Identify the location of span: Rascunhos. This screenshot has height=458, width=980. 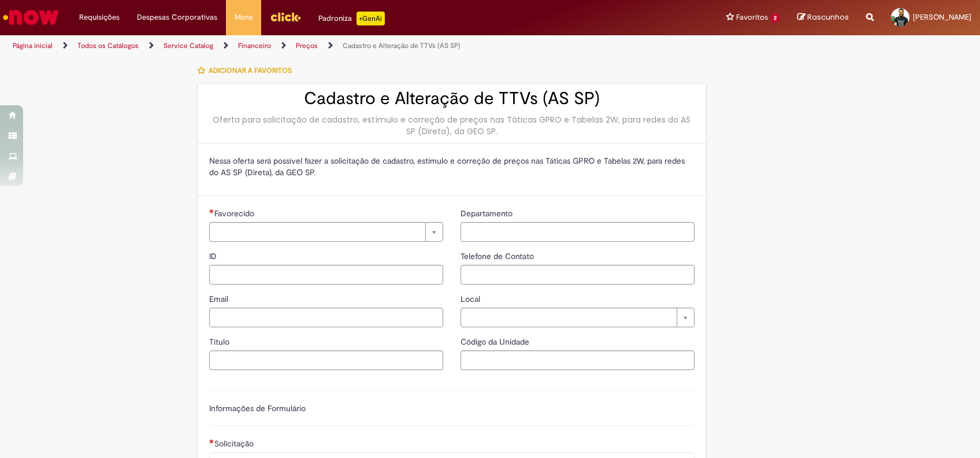
(828, 17).